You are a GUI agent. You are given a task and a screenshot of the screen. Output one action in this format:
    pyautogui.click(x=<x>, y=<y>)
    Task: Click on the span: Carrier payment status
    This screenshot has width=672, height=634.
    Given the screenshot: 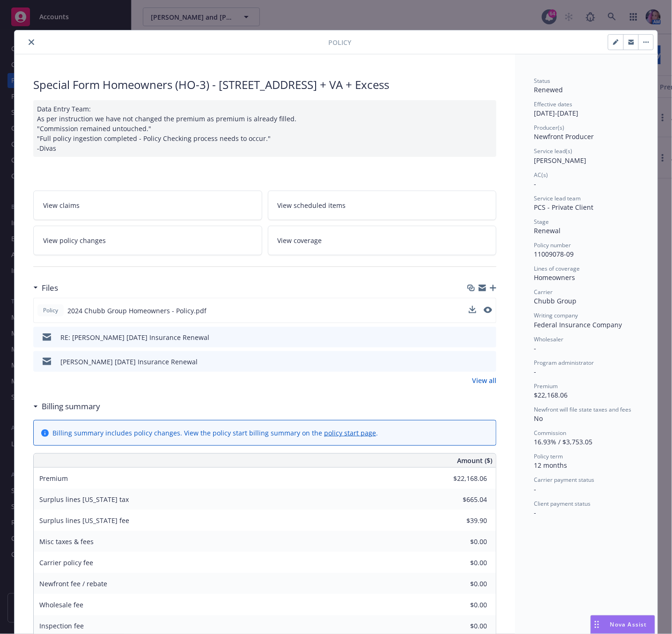 What is the action you would take?
    pyautogui.click(x=564, y=479)
    